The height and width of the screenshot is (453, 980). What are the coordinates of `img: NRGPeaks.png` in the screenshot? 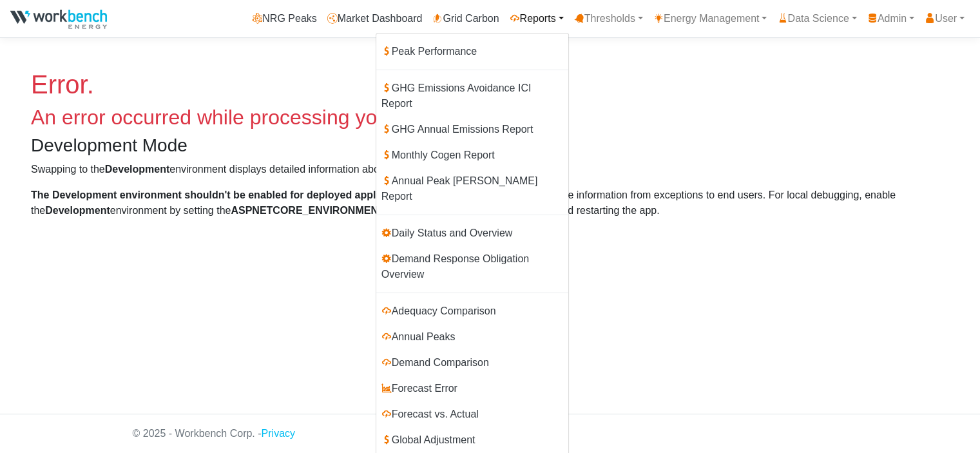 It's located at (58, 20).